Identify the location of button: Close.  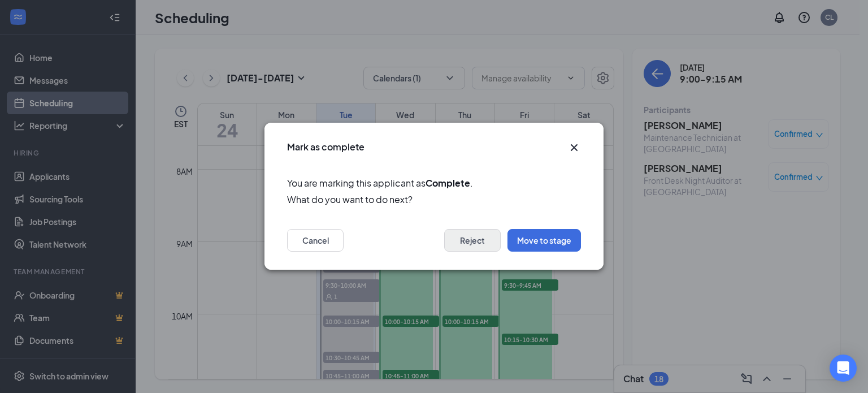
(574, 147).